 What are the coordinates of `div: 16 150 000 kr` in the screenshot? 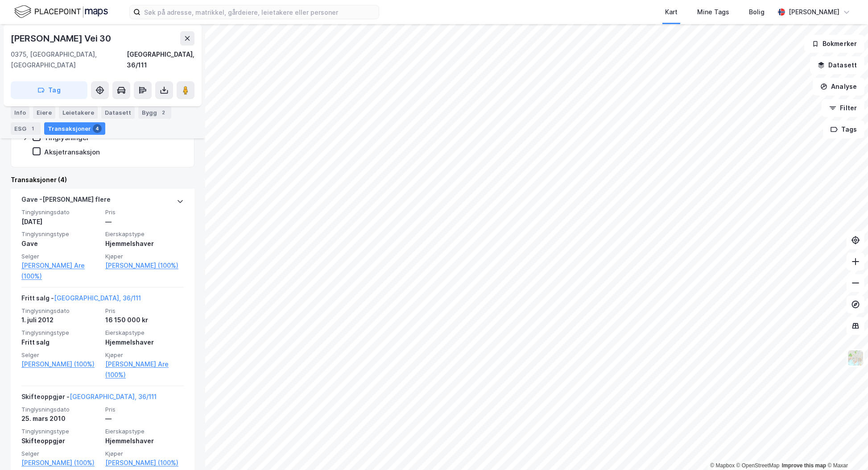 It's located at (145, 320).